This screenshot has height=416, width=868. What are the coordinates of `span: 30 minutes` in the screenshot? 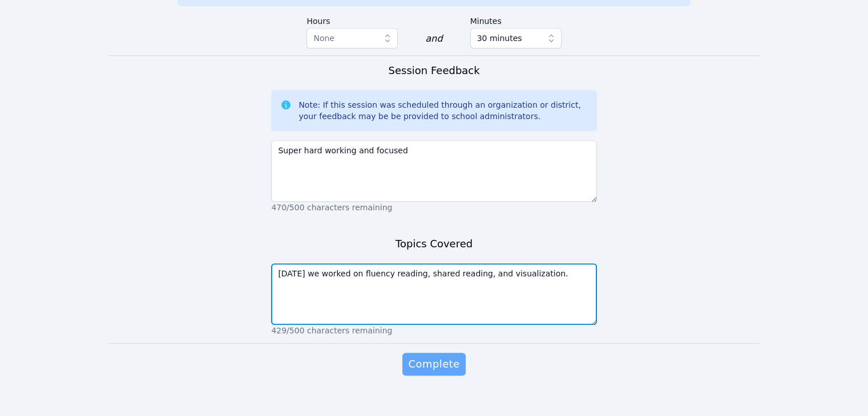 It's located at (500, 38).